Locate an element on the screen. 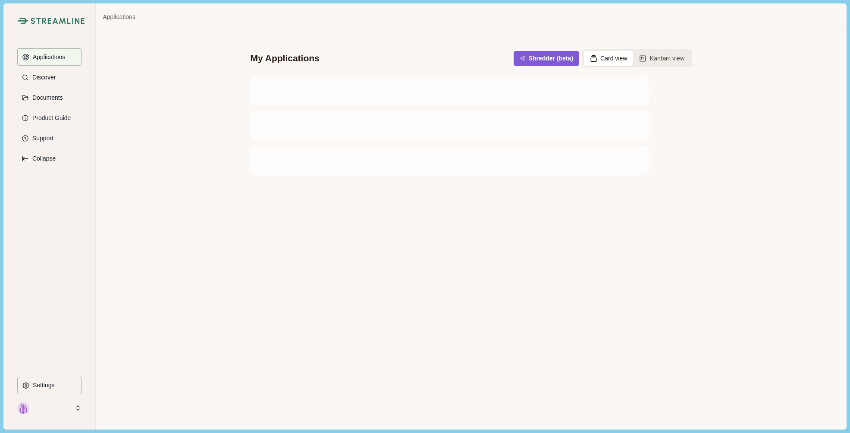  button: Expand is located at coordinates (49, 158).